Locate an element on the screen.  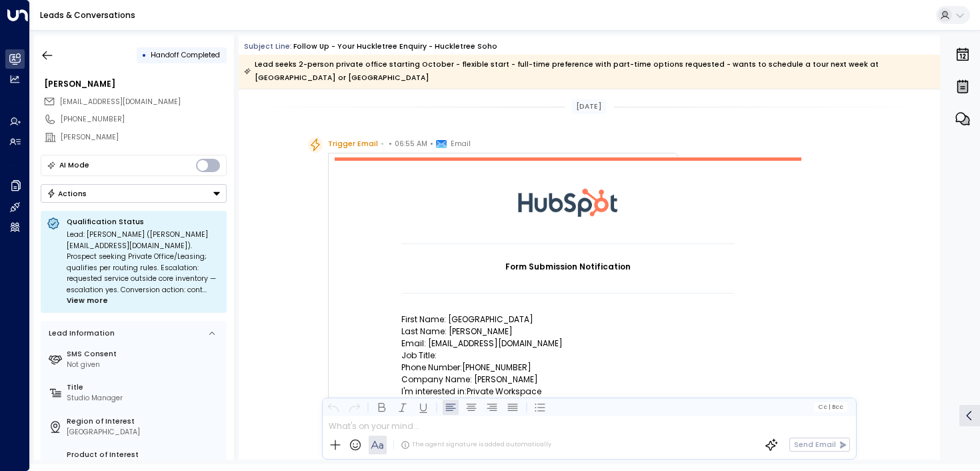
a: Leads & Conversations is located at coordinates (87, 15).